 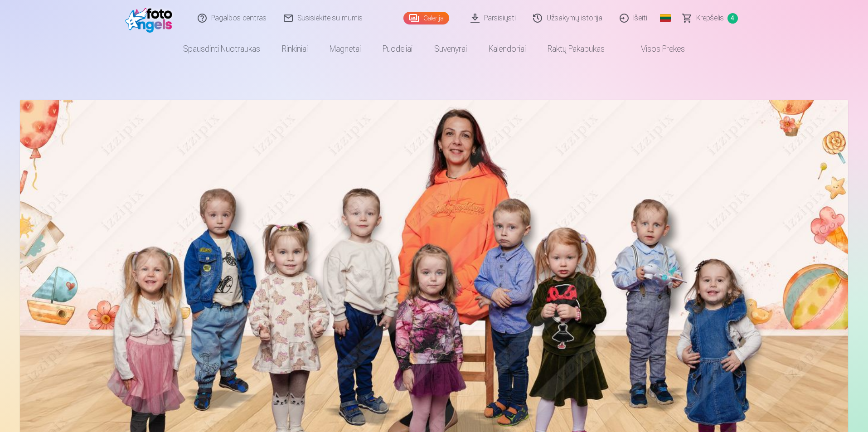 I want to click on a: Raktų pakabukas, so click(x=576, y=49).